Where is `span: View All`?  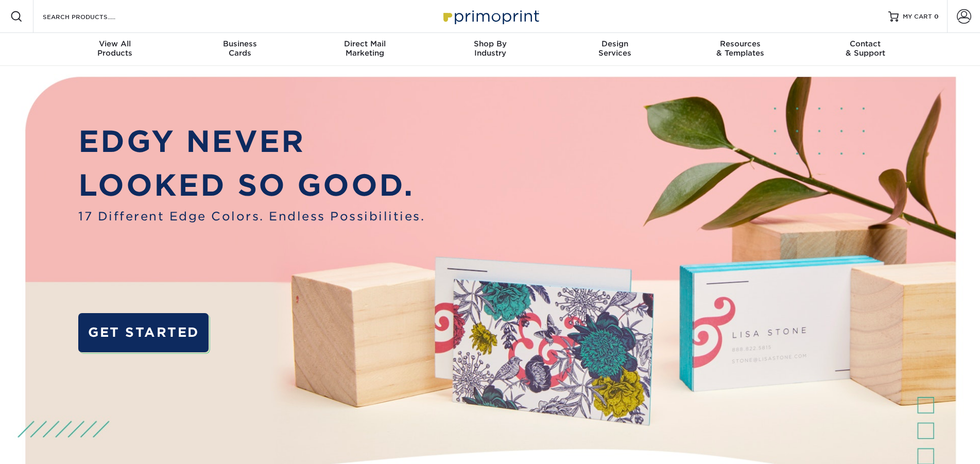
span: View All is located at coordinates (115, 44).